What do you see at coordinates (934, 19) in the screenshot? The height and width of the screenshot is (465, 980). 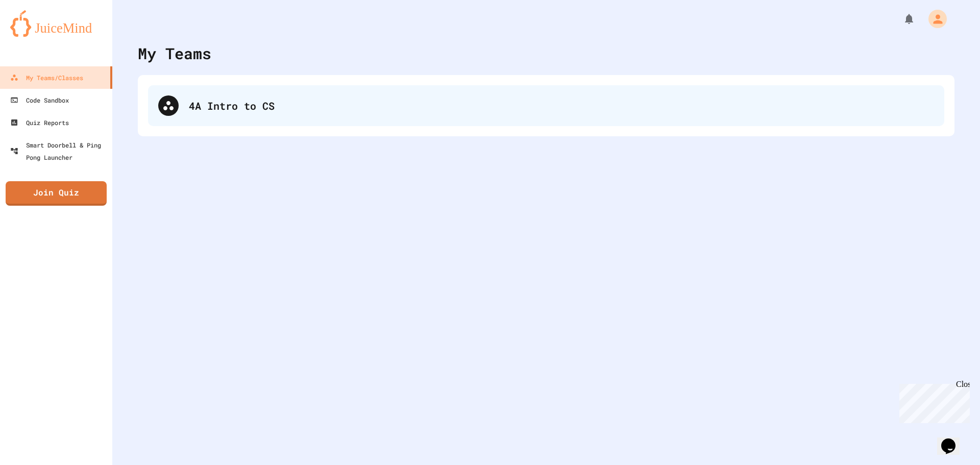 I see `div: My Account` at bounding box center [934, 19].